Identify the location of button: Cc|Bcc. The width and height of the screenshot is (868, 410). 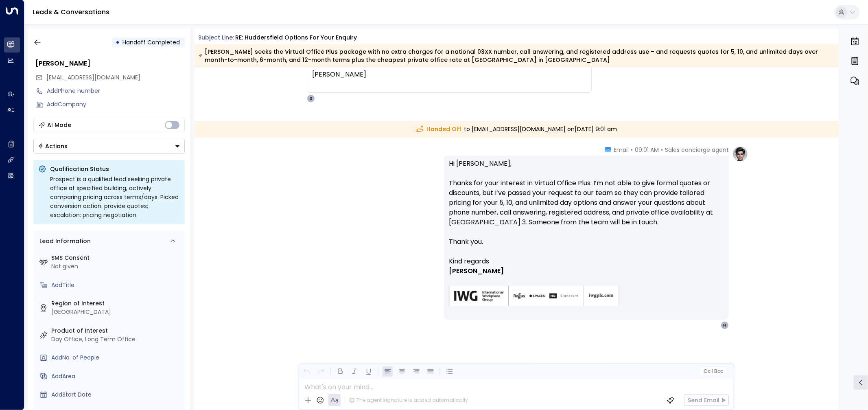
(713, 371).